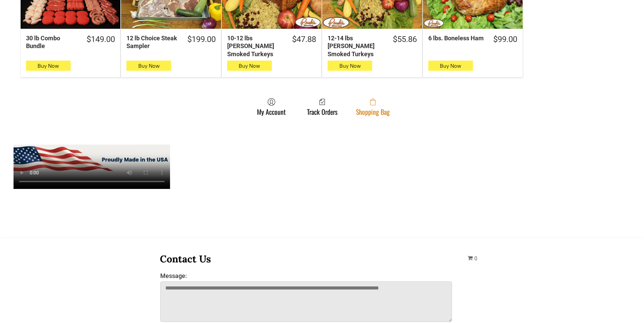 This screenshot has width=644, height=323. I want to click on div: 12 lb Choice Steak Sampler, so click(152, 42).